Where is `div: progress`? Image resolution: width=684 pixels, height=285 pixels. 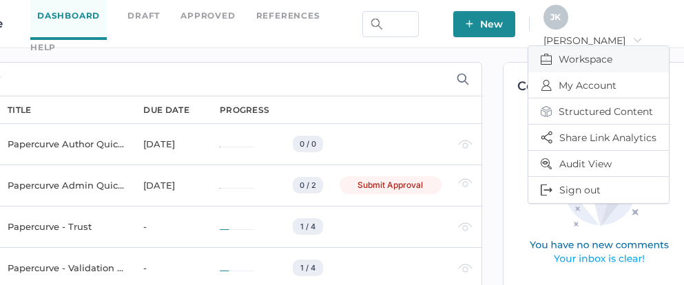 div: progress is located at coordinates (245, 110).